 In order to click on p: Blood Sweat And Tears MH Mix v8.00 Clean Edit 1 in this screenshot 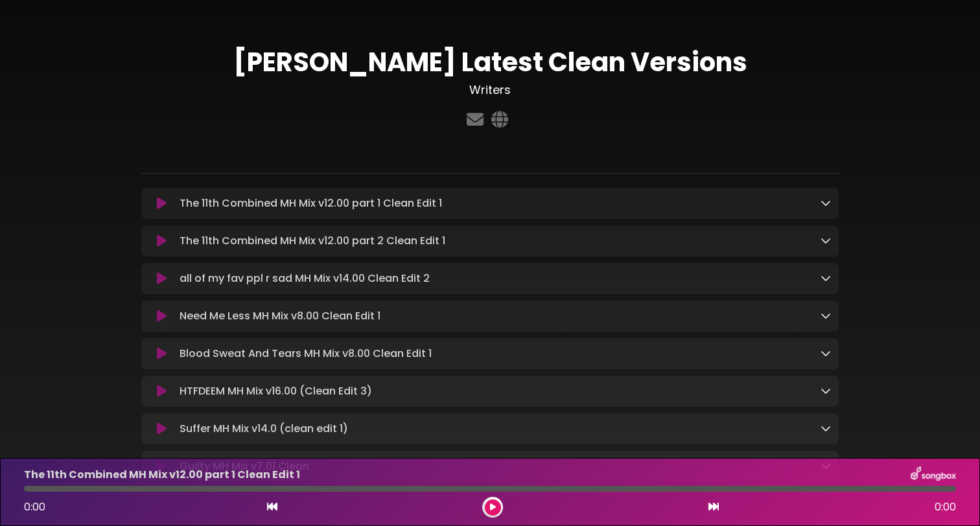, I will do `click(305, 354)`.